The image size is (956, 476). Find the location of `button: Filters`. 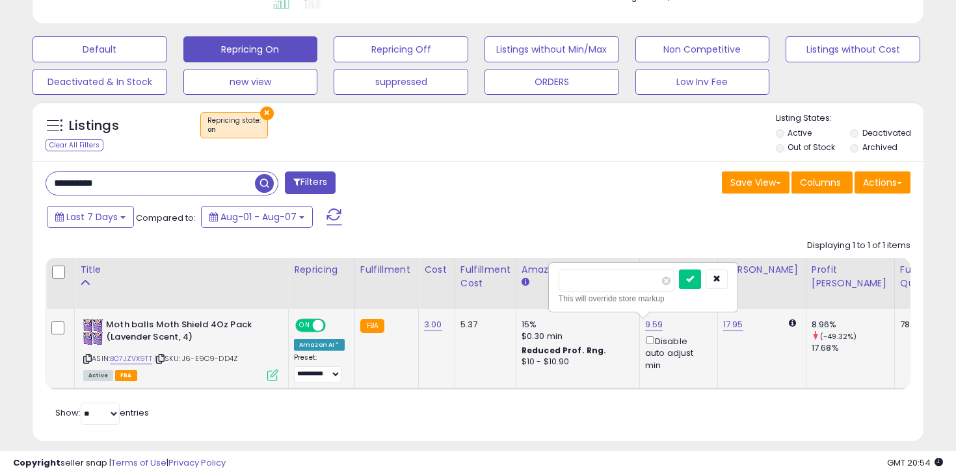

button: Filters is located at coordinates (310, 183).